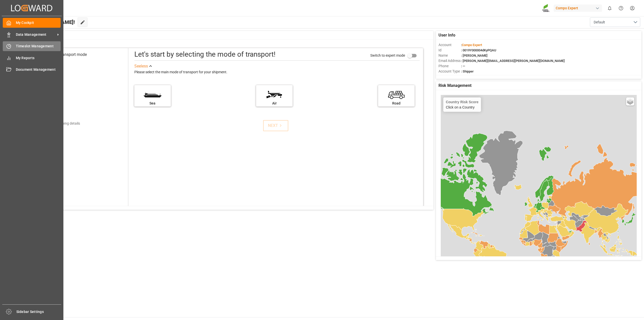 This screenshot has height=320, width=644. What do you see at coordinates (205, 55) in the screenshot?
I see `div: Let's start by selecting the mode of transport!` at bounding box center [205, 55].